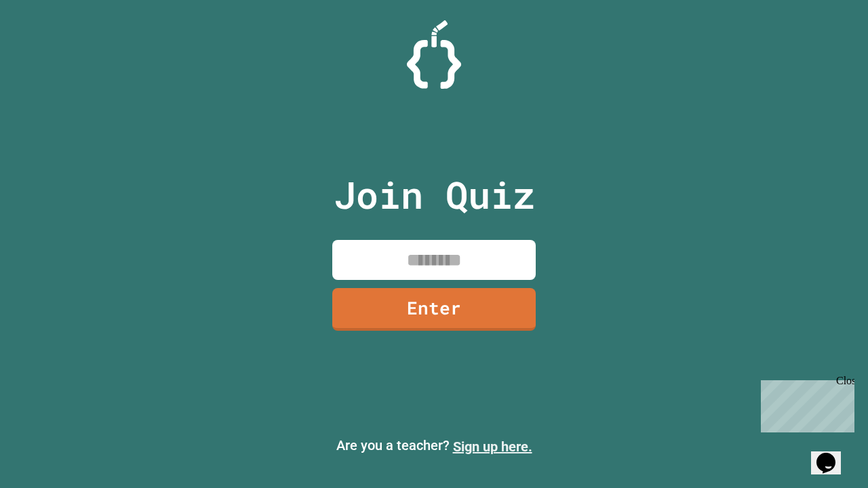 This screenshot has width=868, height=488. I want to click on div: Chat with us now!Close, so click(49, 45).